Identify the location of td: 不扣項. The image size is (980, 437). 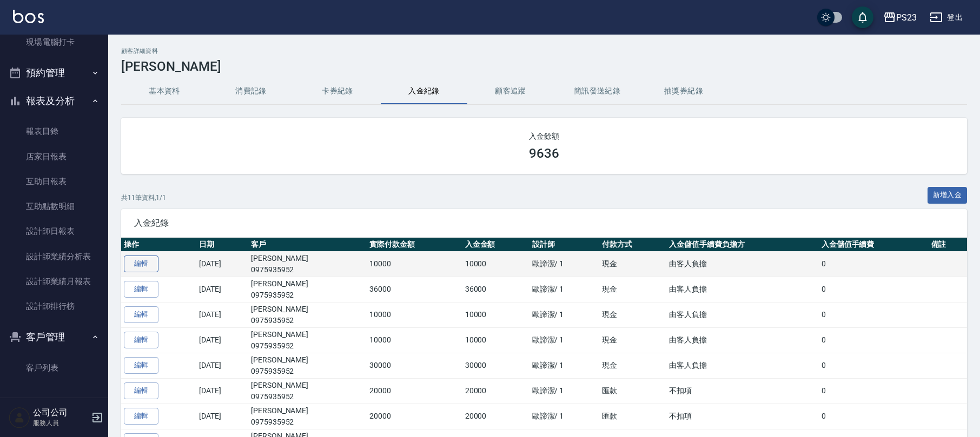
(743, 416).